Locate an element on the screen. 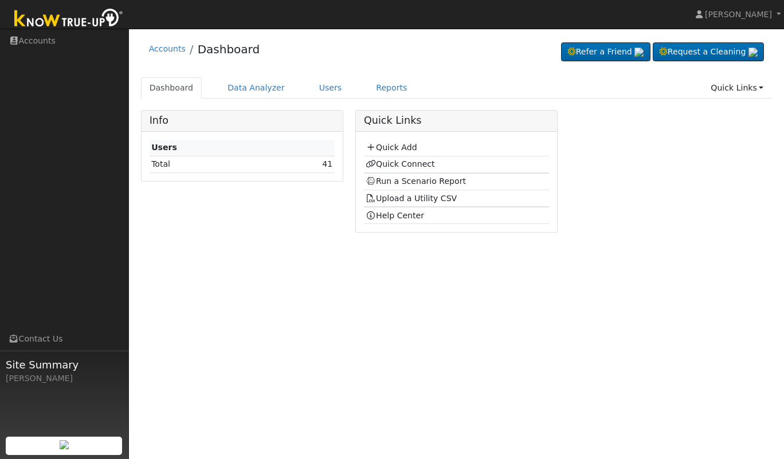 The width and height of the screenshot is (784, 459). h5: Info is located at coordinates (242, 120).